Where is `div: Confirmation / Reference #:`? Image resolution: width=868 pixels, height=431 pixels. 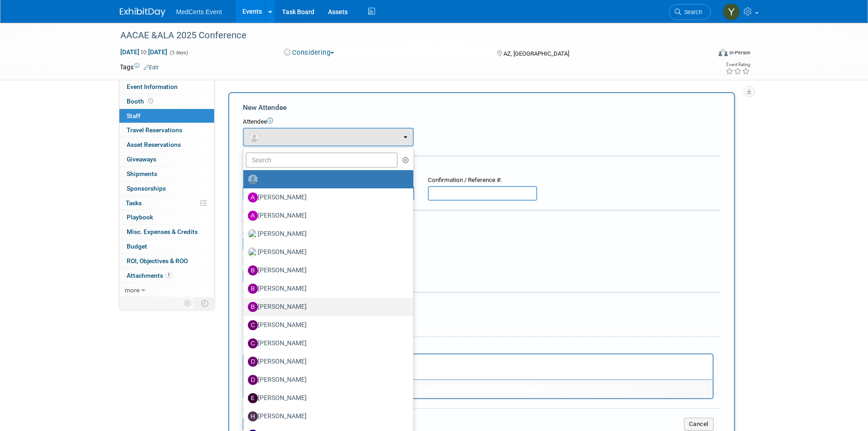 div: Confirmation / Reference #: is located at coordinates (483, 180).